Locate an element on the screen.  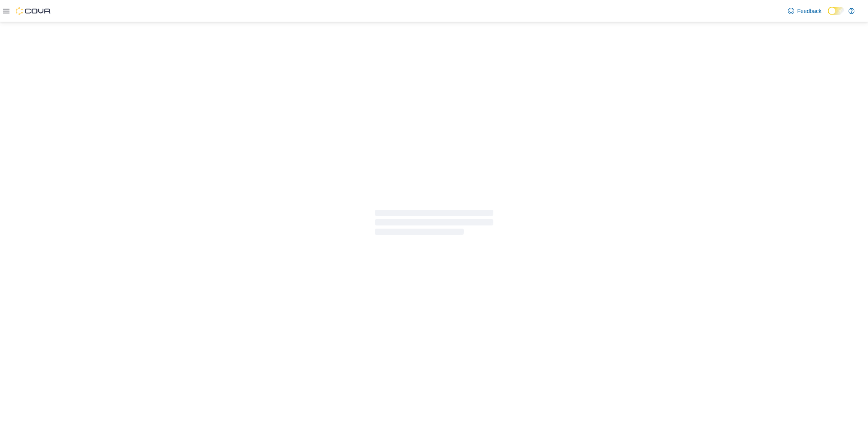
input: Dark Mode is located at coordinates (836, 11).